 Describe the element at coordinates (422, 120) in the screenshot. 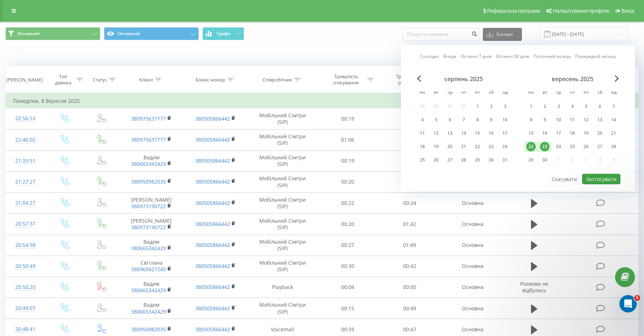

I see `div: пн 4 серп 2025 р.` at that location.